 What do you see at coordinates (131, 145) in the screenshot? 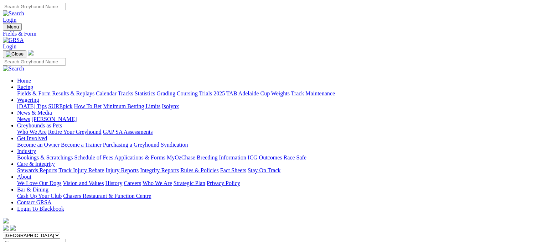
I see `a: Purchasing a Greyhound` at bounding box center [131, 145].